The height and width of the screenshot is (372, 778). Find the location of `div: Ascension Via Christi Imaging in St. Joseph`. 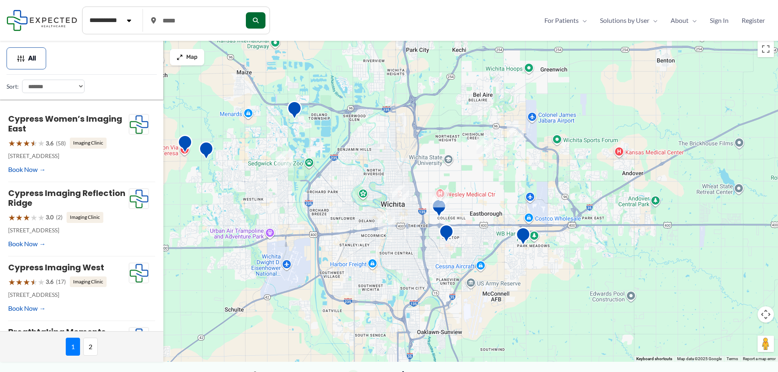

div: Ascension Via Christi Imaging in St. Joseph is located at coordinates (447, 235).